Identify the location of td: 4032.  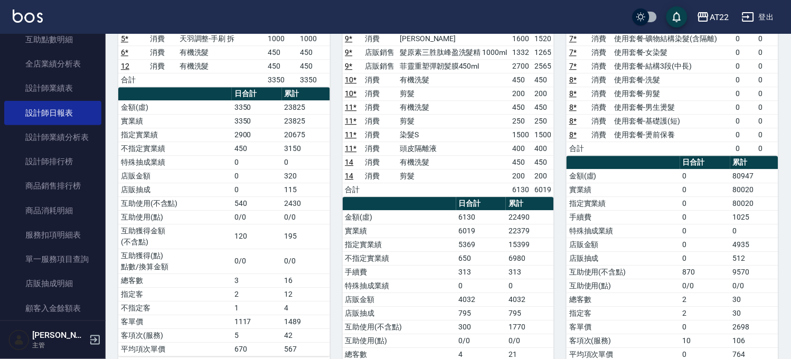
(481, 299).